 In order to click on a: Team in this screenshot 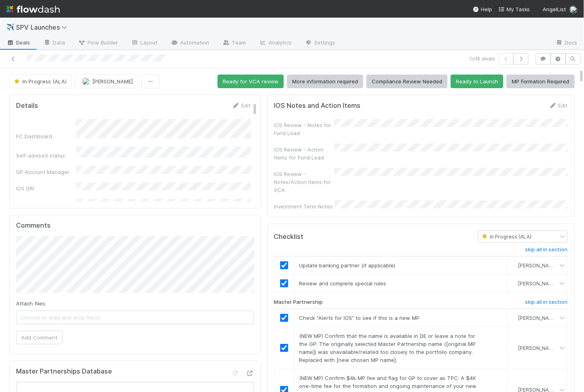, I will do `click(234, 43)`.